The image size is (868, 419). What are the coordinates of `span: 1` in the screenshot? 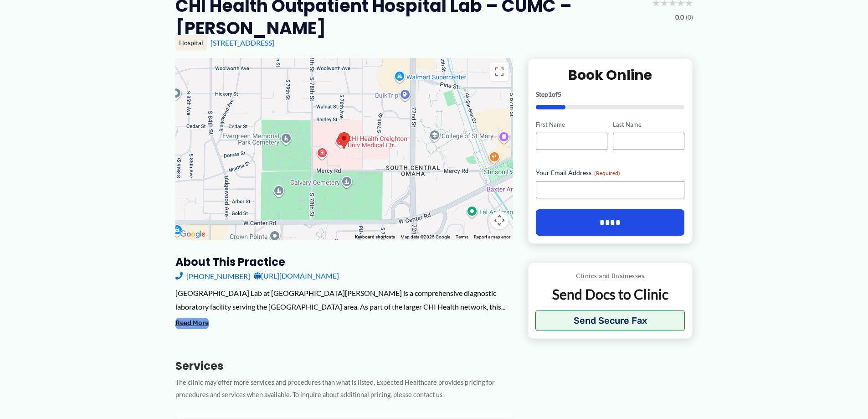 It's located at (550, 94).